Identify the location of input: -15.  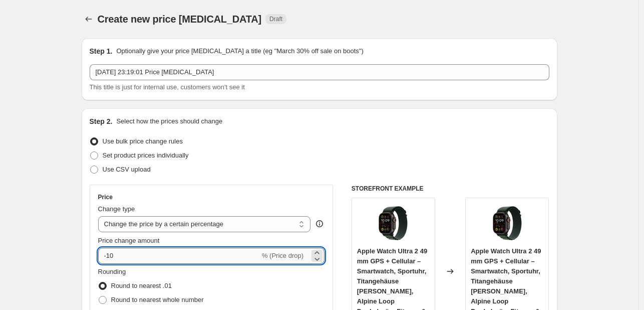
(179, 256).